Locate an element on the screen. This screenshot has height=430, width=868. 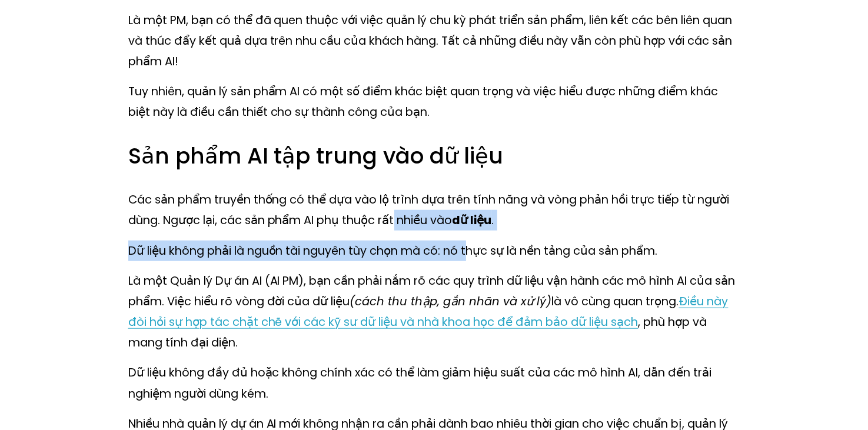
font: Sản phẩm AI tập trung vào dữ liệu is located at coordinates (316, 156).